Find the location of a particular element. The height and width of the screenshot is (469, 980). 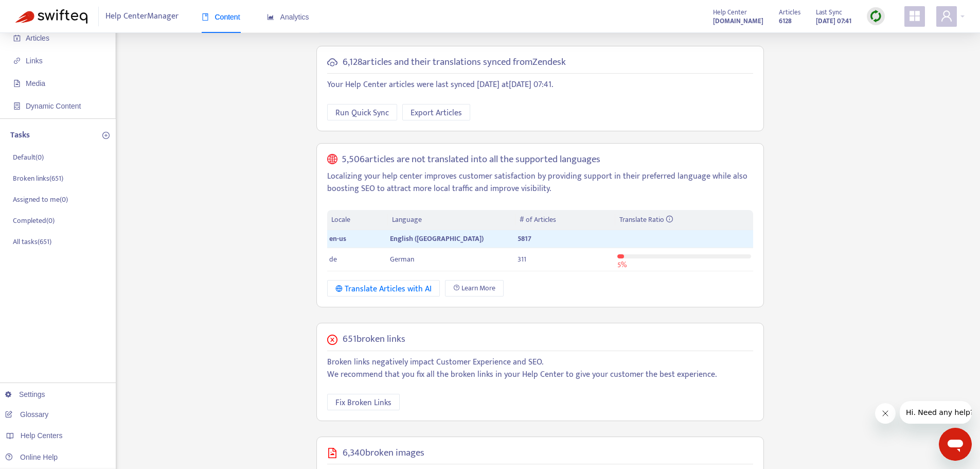

span: Help Center Manager is located at coordinates (142, 16).